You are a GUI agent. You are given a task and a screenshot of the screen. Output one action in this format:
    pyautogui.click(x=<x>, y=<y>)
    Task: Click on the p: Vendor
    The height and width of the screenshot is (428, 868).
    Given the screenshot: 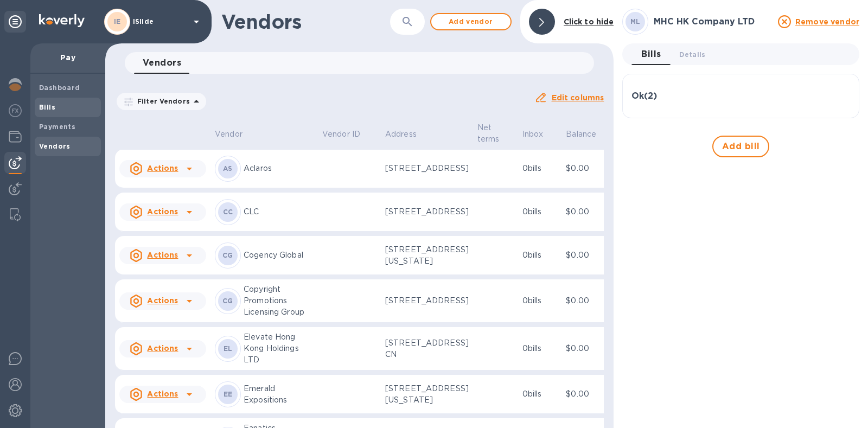 What is the action you would take?
    pyautogui.click(x=228, y=134)
    